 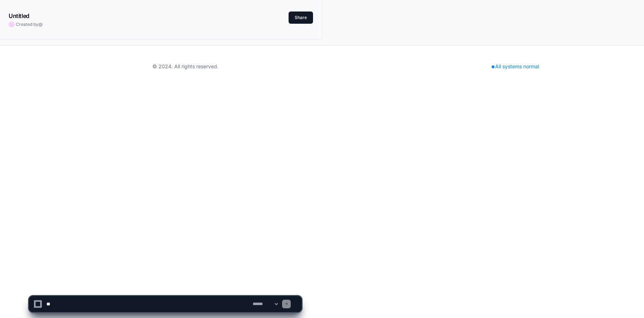 What do you see at coordinates (515, 66) in the screenshot?
I see `div: All systems normal` at bounding box center [515, 66].